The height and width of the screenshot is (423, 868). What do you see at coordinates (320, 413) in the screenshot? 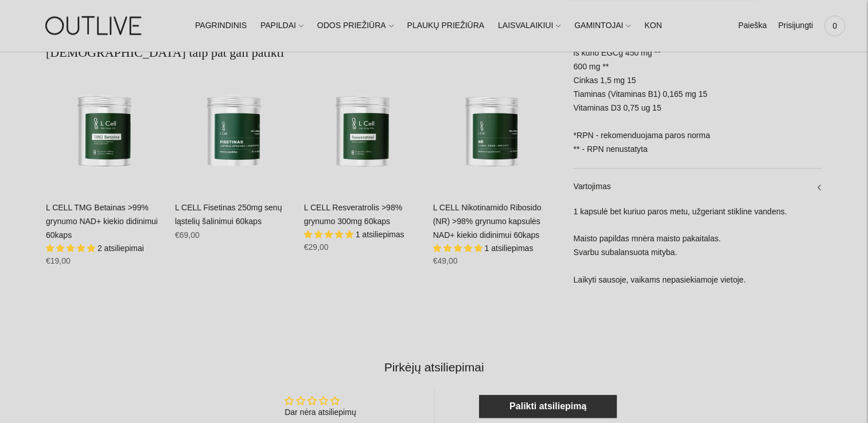
I see `div: Dar nėra atsiliepimų` at bounding box center [320, 413].